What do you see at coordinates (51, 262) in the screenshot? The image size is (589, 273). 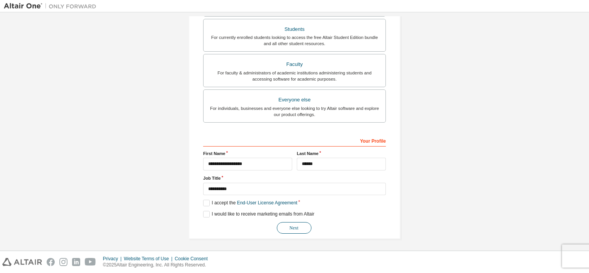 I see `img: facebook.svg` at bounding box center [51, 262].